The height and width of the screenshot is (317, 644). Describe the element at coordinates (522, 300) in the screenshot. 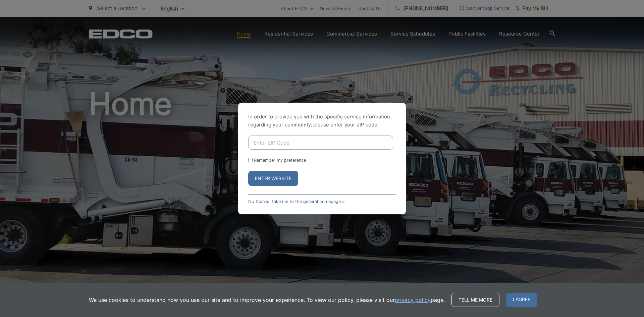

I see `span: I agree` at that location.